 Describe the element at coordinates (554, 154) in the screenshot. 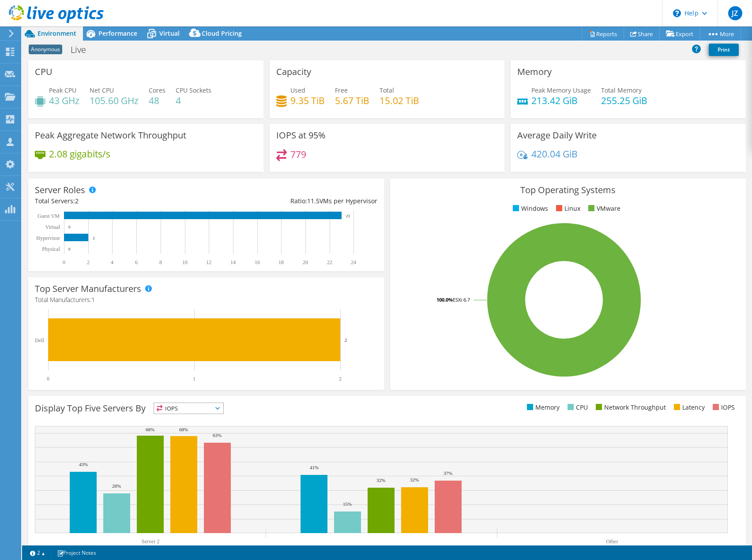

I see `h4: 420.04 GiB` at that location.